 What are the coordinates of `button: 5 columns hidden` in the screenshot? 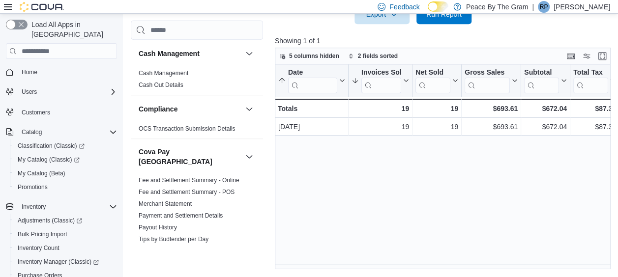 It's located at (309, 56).